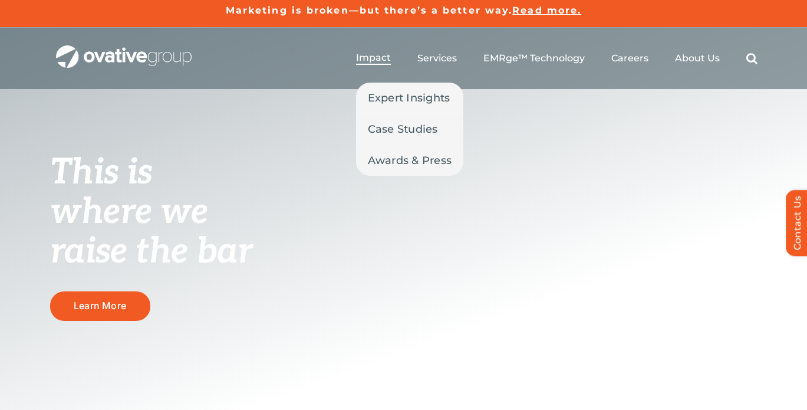 The height and width of the screenshot is (410, 807). I want to click on span: Case Studies, so click(402, 129).